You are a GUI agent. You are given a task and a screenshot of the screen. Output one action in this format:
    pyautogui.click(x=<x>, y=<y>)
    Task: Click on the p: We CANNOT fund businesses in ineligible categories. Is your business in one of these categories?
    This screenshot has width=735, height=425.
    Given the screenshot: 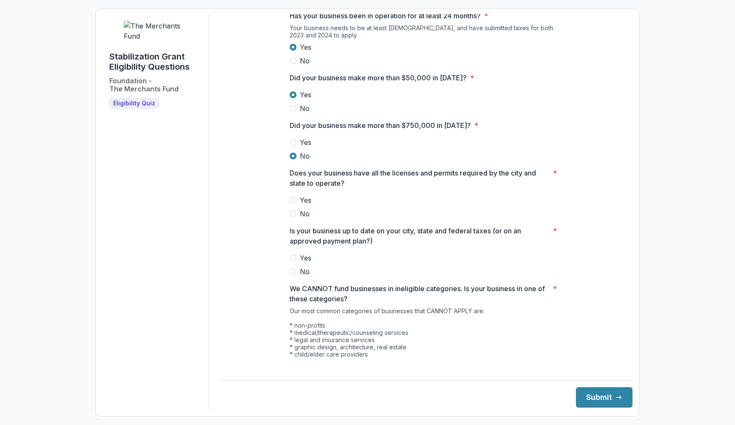 What is the action you would take?
    pyautogui.click(x=419, y=294)
    